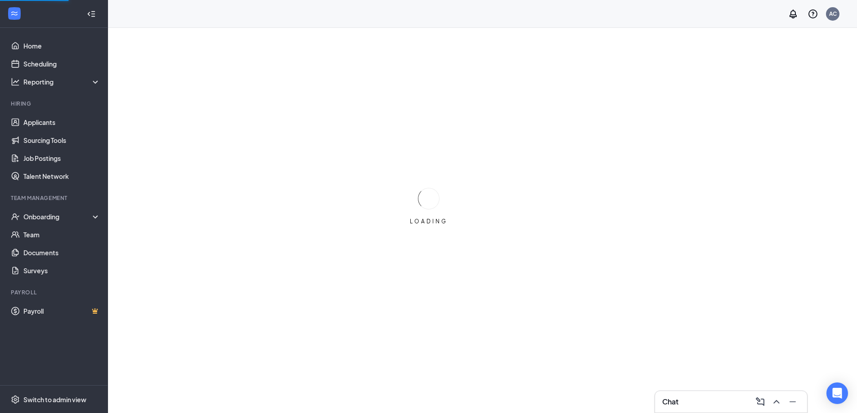 This screenshot has width=857, height=413. Describe the element at coordinates (760, 402) in the screenshot. I see `button: ComposeMessage` at that location.